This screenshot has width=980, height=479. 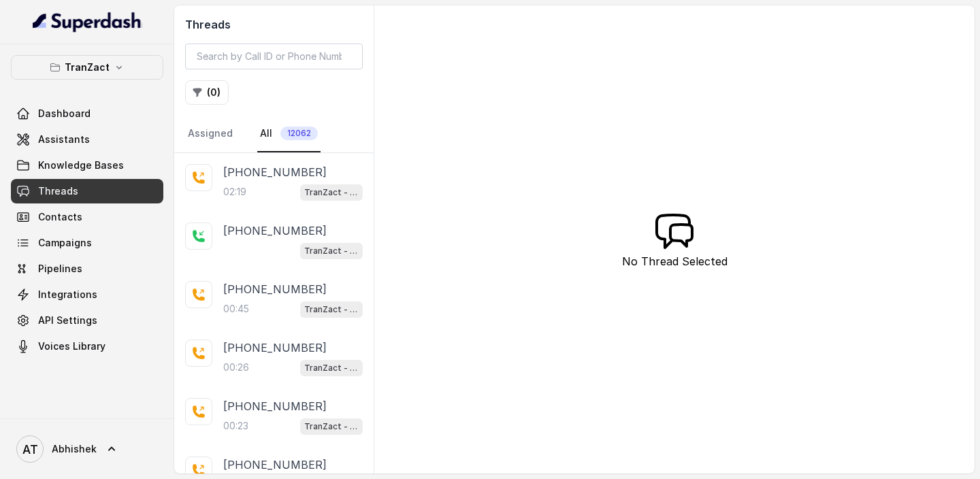 What do you see at coordinates (60, 269) in the screenshot?
I see `span: Pipelines` at bounding box center [60, 269].